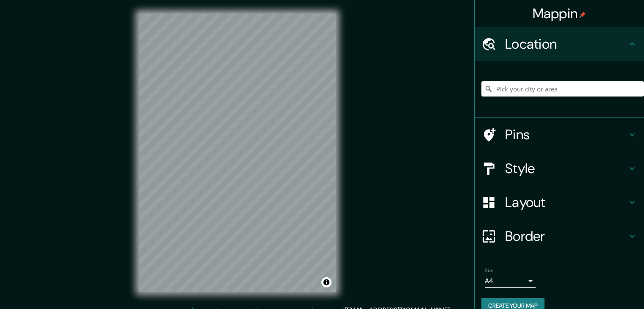 Image resolution: width=644 pixels, height=309 pixels. What do you see at coordinates (566, 202) in the screenshot?
I see `h4: Layout` at bounding box center [566, 202].